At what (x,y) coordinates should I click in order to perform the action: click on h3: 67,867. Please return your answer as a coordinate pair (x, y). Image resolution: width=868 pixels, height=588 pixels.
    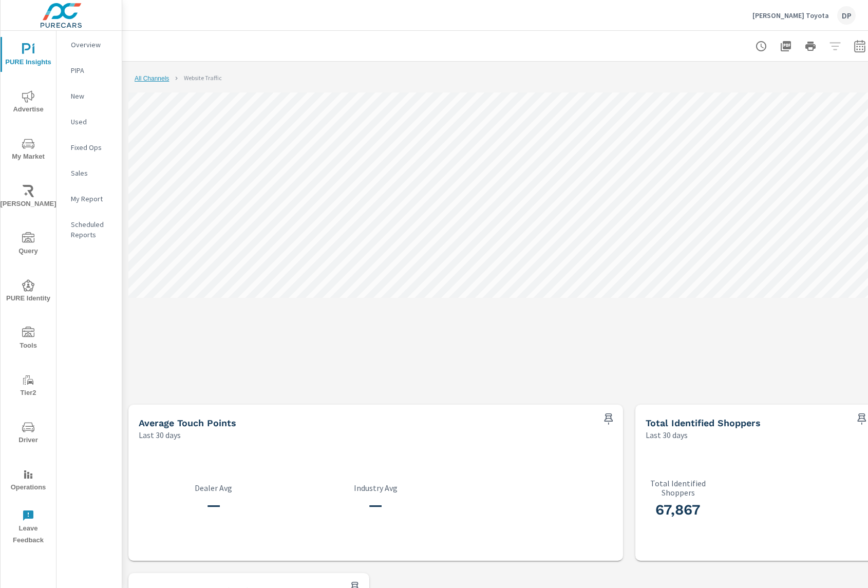
    Looking at the image, I should click on (678, 510).